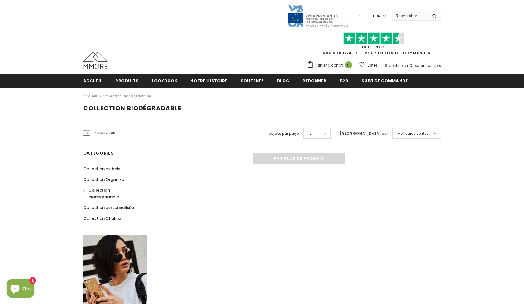  I want to click on a: Collection Organika, so click(104, 179).